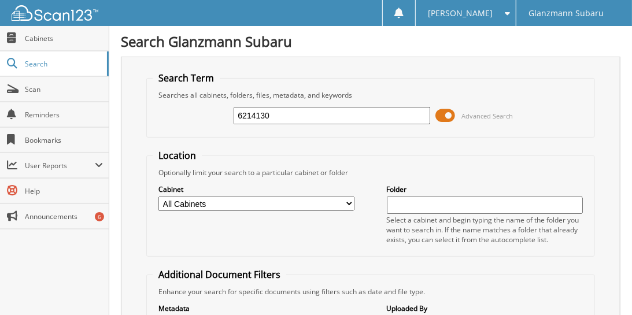 The width and height of the screenshot is (632, 315). What do you see at coordinates (484, 189) in the screenshot?
I see `label: Folder` at bounding box center [484, 189].